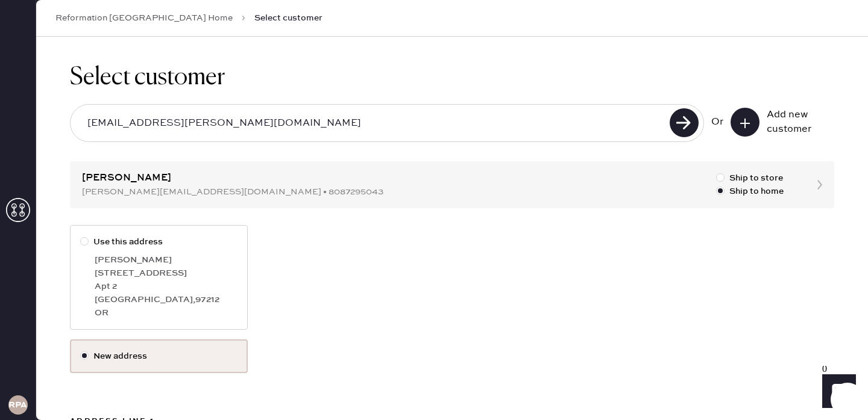 This screenshot has width=868, height=420. I want to click on div: Or, so click(717, 123).